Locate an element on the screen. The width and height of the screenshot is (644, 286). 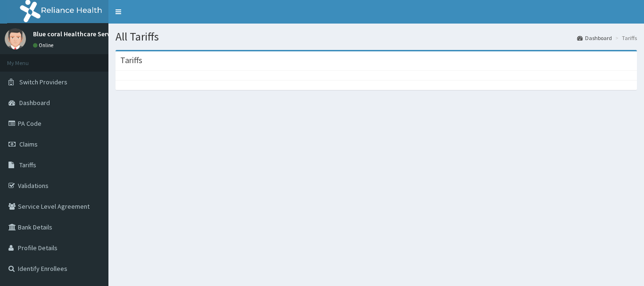
li: Tariffs is located at coordinates (625, 38).